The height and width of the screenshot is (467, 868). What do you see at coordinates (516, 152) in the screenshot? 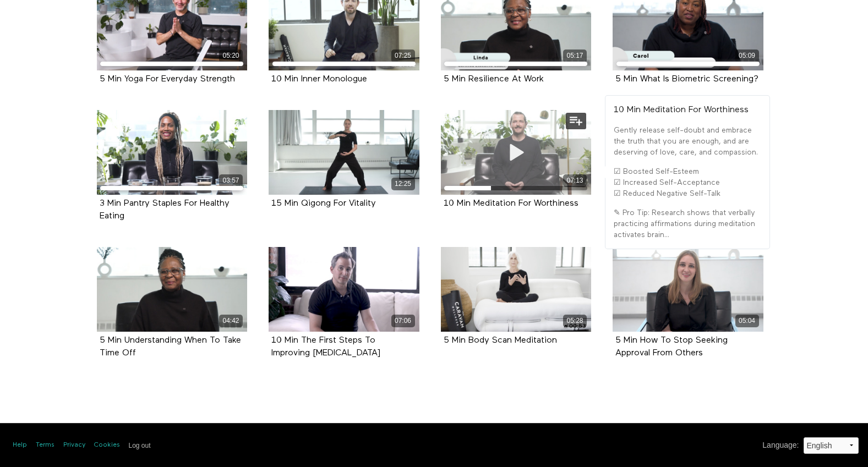
I see `a: 10 Min Meditation For Worthiness 07:13` at bounding box center [516, 152].